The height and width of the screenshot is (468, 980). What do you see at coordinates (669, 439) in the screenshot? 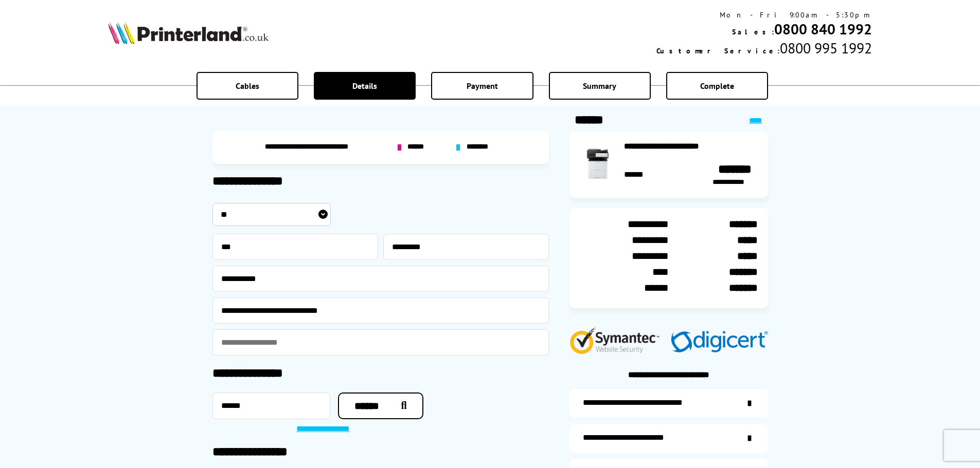
I see `a: items-arrive` at bounding box center [669, 439].